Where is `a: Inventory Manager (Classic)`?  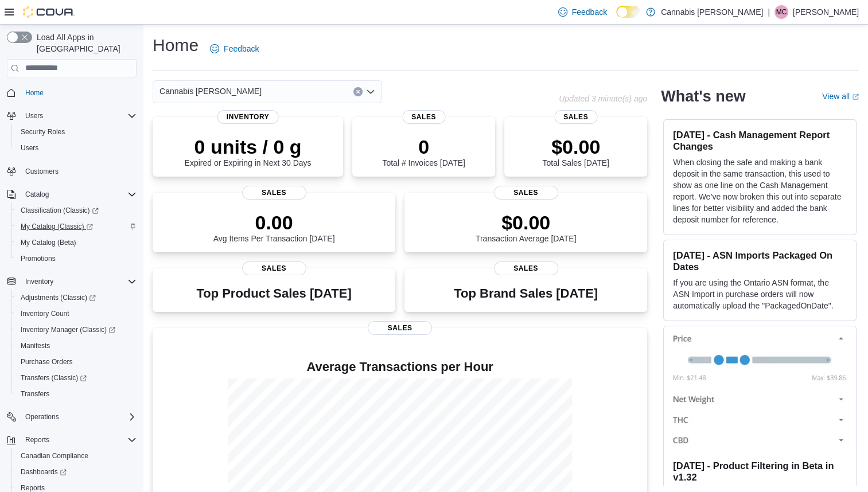 a: Inventory Manager (Classic) is located at coordinates (68, 330).